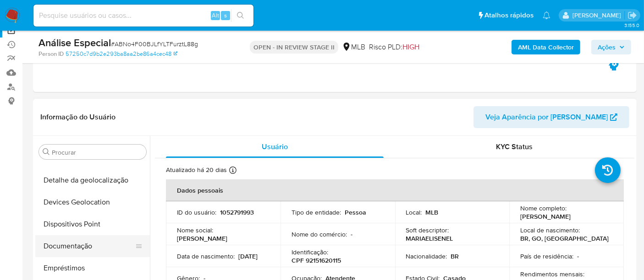  What do you see at coordinates (356, 212) in the screenshot?
I see `p: Pessoa` at bounding box center [356, 212].